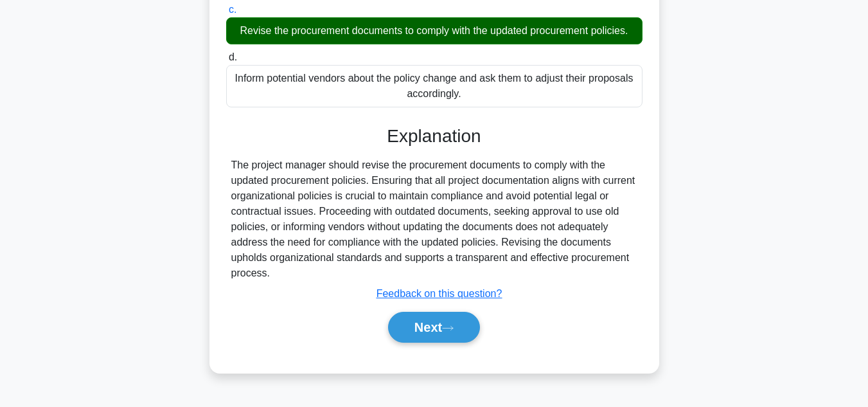 This screenshot has width=868, height=407. Describe the element at coordinates (233, 57) in the screenshot. I see `span: d.` at that location.